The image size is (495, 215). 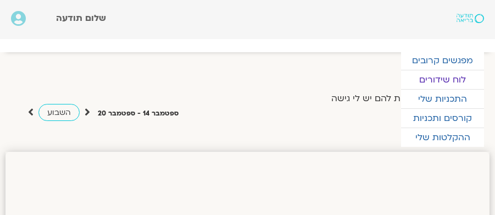 I want to click on a: ההקלטות שלי, so click(x=442, y=137).